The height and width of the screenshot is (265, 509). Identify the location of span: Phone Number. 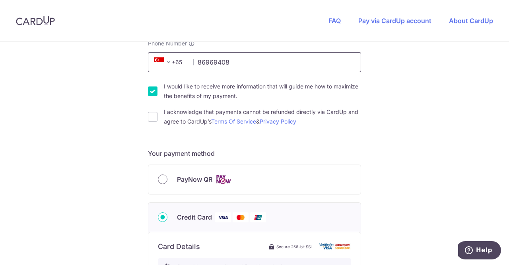
(168, 43).